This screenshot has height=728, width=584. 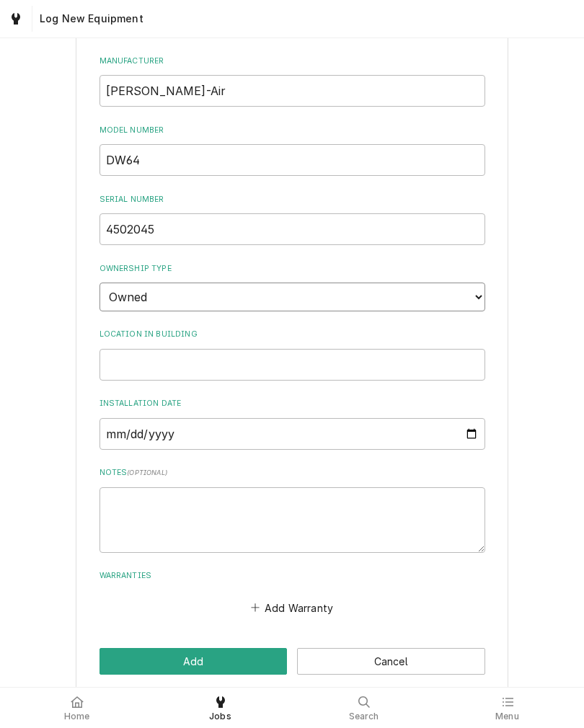 I want to click on input: yyyy-mm-dd, so click(x=292, y=434).